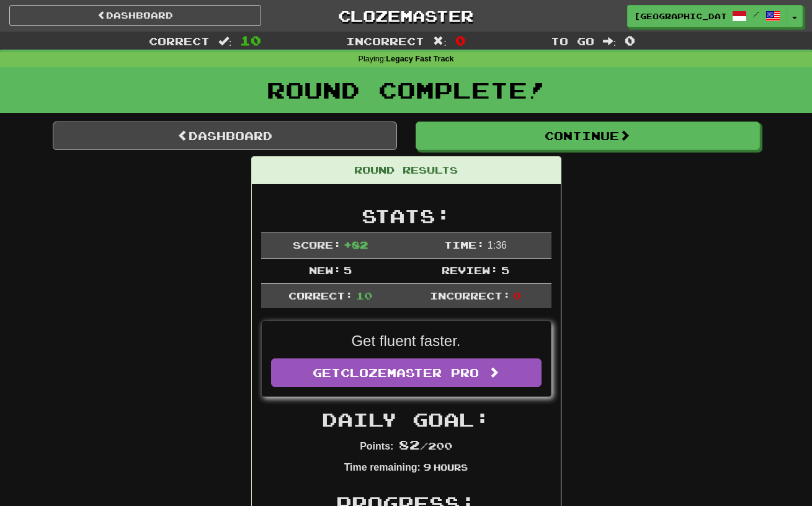 This screenshot has width=812, height=506. Describe the element at coordinates (377, 446) in the screenshot. I see `strong: Points:` at that location.